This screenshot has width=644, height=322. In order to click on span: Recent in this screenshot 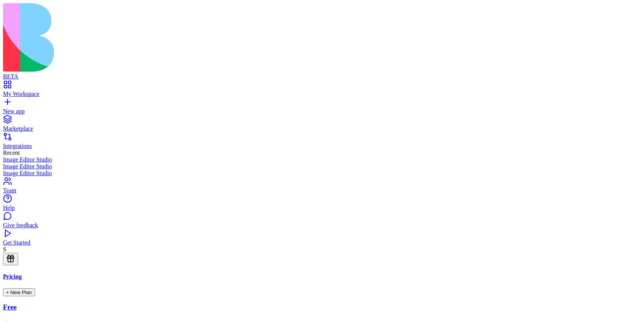, I will do `click(11, 152)`.